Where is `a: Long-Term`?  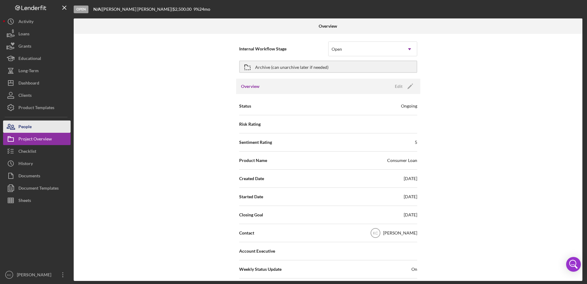
a: Long-Term is located at coordinates (37, 71).